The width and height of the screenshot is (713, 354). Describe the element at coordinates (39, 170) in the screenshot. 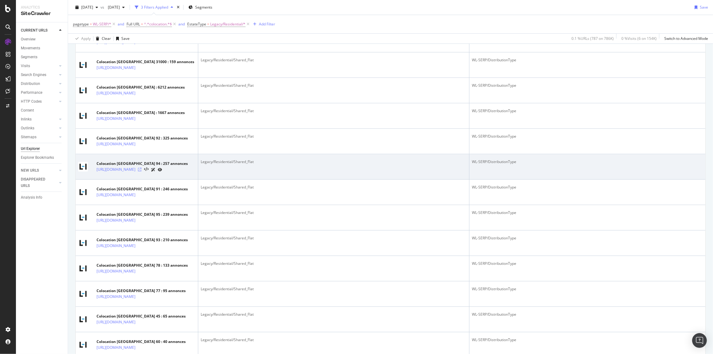

I see `a: NEW URLS` at that location.